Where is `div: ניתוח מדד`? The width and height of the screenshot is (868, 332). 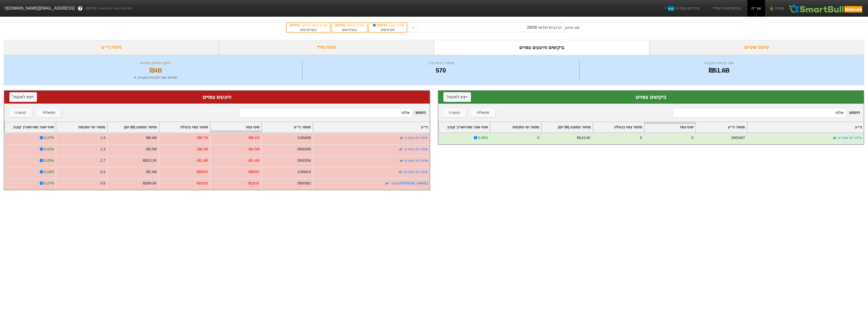 div: ניתוח מדד is located at coordinates (326, 47).